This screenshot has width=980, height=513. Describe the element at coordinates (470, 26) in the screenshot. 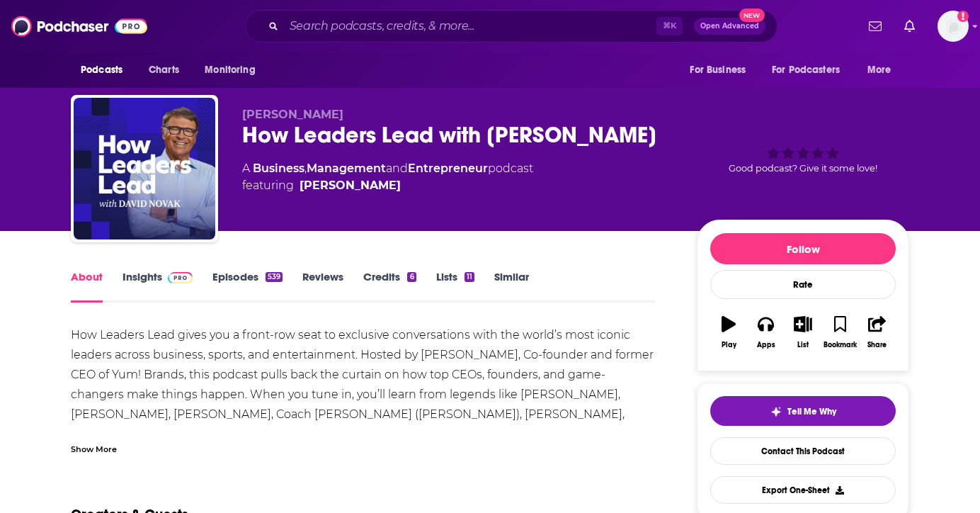

I see `input: Search podcasts, credits, & more...` at that location.